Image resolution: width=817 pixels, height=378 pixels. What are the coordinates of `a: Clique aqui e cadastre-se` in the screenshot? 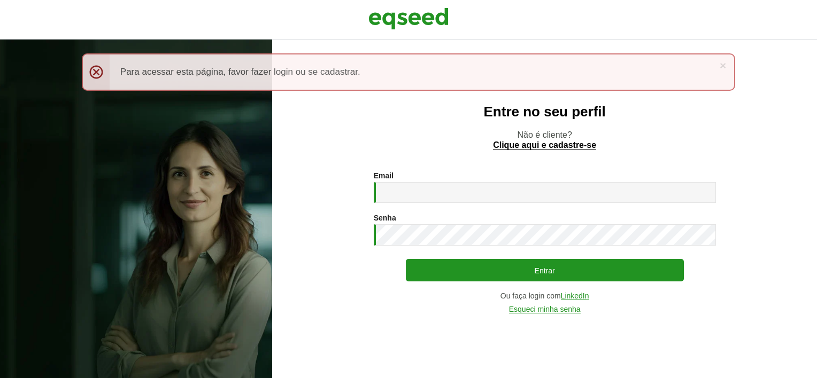 It's located at (544, 145).